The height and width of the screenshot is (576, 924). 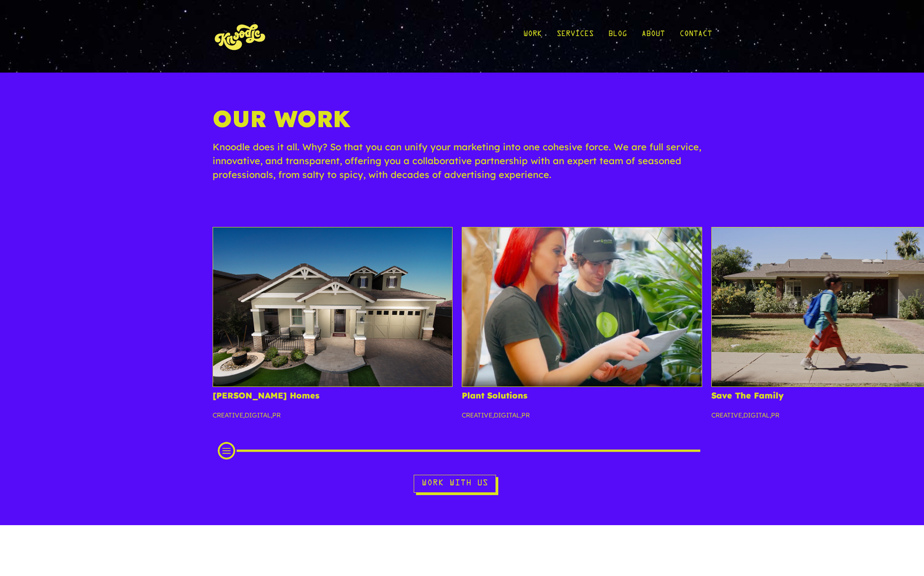 I want to click on a: Plant Solutions, so click(x=495, y=395).